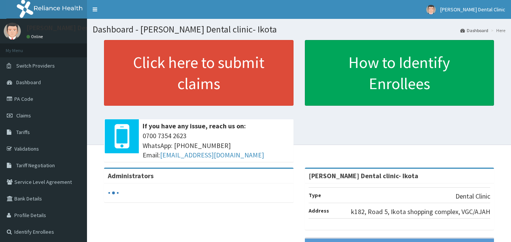 The height and width of the screenshot is (242, 511). I want to click on svg: audio-loading, so click(113, 193).